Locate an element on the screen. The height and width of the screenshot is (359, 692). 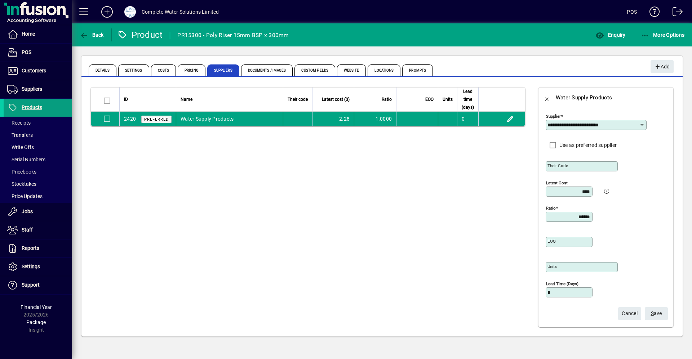
div: 2420 is located at coordinates (130, 119).